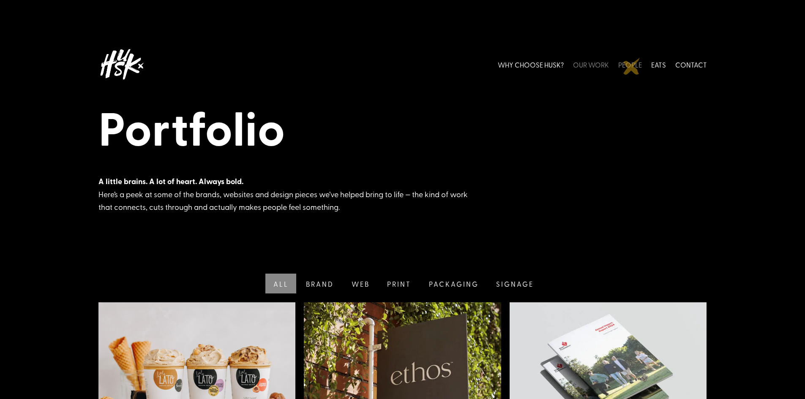  What do you see at coordinates (398, 284) in the screenshot?
I see `a: Print` at bounding box center [398, 284].